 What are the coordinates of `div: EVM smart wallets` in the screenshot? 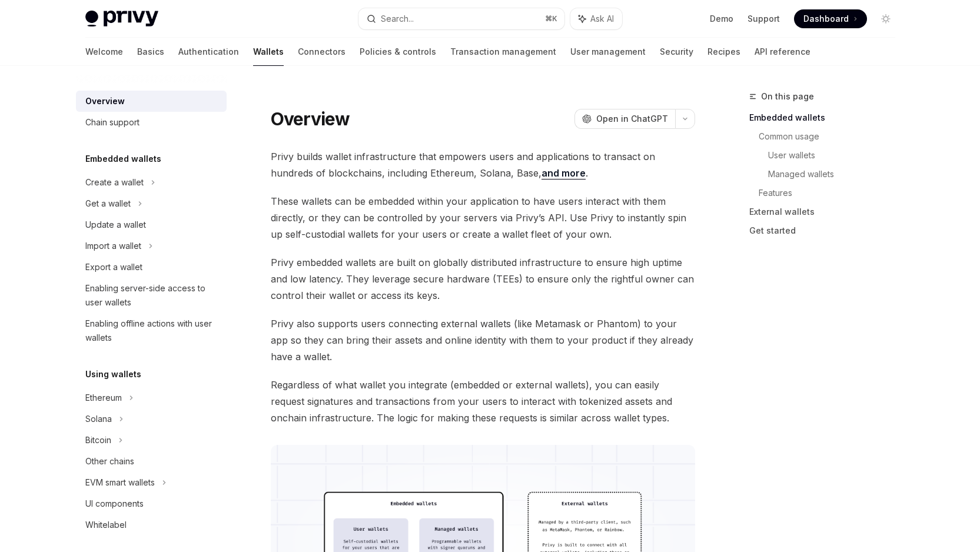 It's located at (120, 483).